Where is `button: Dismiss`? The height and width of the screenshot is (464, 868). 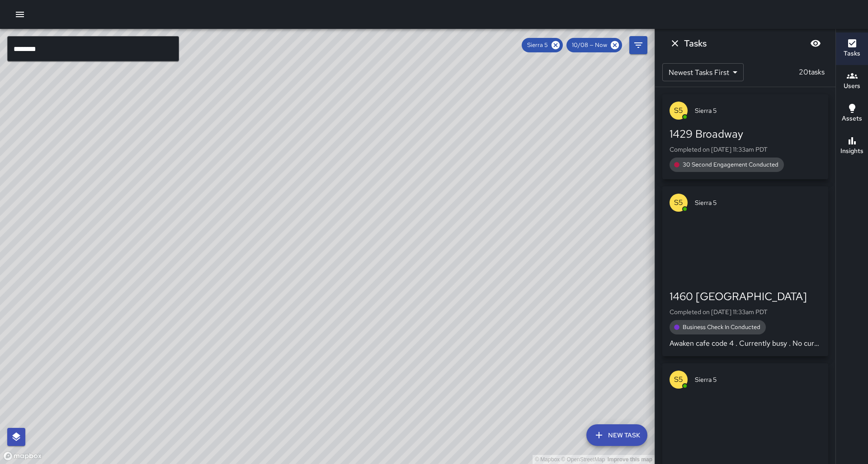 button: Dismiss is located at coordinates (674, 43).